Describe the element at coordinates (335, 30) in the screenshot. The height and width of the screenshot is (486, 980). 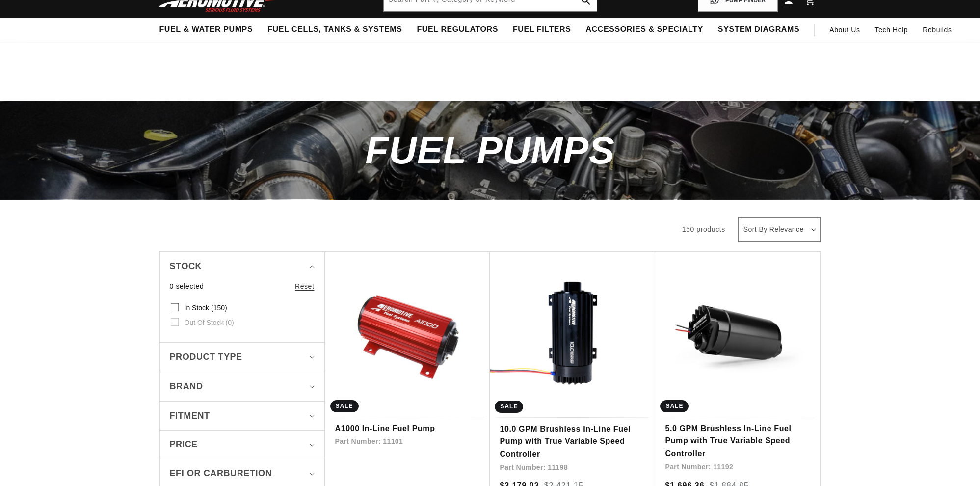
I see `summary: Fuel Cells, Tanks & Systems` at that location.